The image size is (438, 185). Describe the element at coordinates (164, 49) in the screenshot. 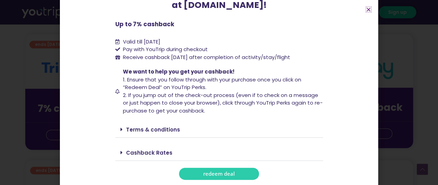

I see `span: Pay with YouTrip during checkout` at that location.